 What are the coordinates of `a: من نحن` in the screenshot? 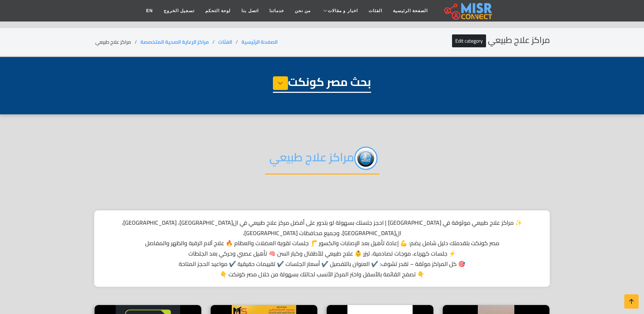 It's located at (303, 11).